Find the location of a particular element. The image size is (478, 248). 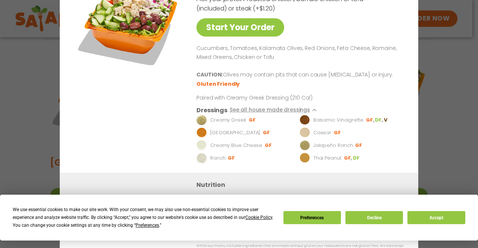

img: Dressing preview image for BBQ Ranch is located at coordinates (202, 133).